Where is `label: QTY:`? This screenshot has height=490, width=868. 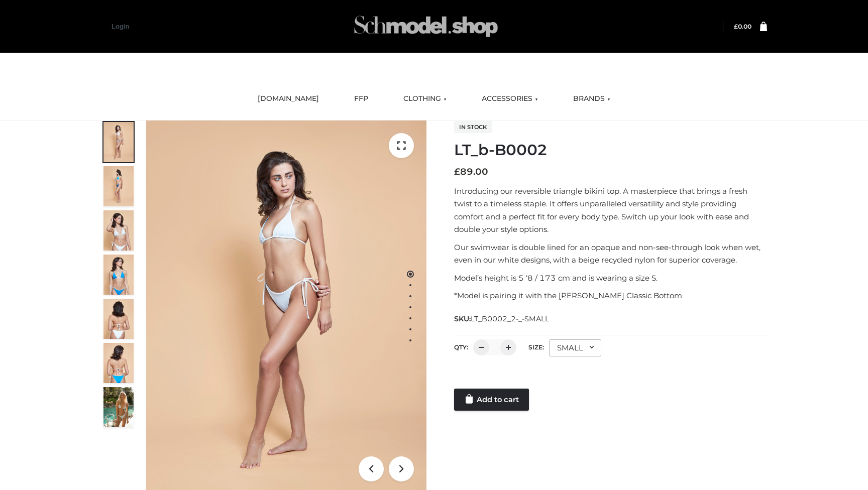 label: QTY: is located at coordinates (461, 347).